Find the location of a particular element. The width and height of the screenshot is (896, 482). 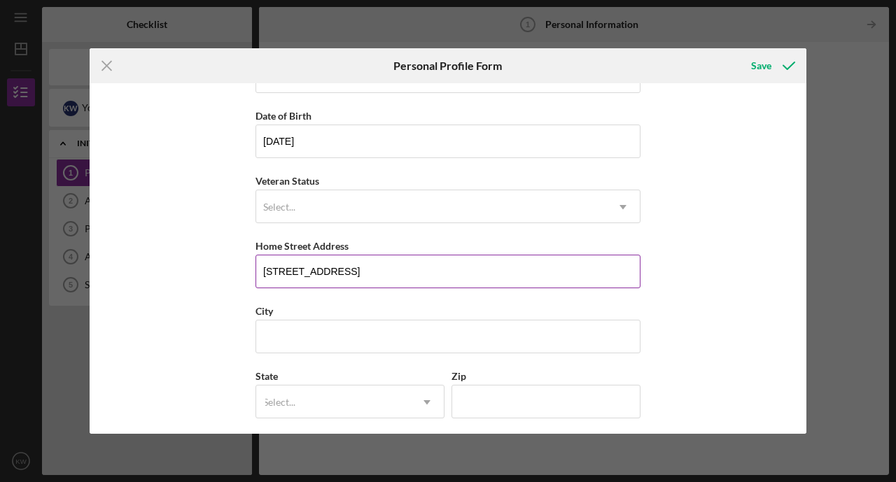

label: Zip is located at coordinates (459, 376).